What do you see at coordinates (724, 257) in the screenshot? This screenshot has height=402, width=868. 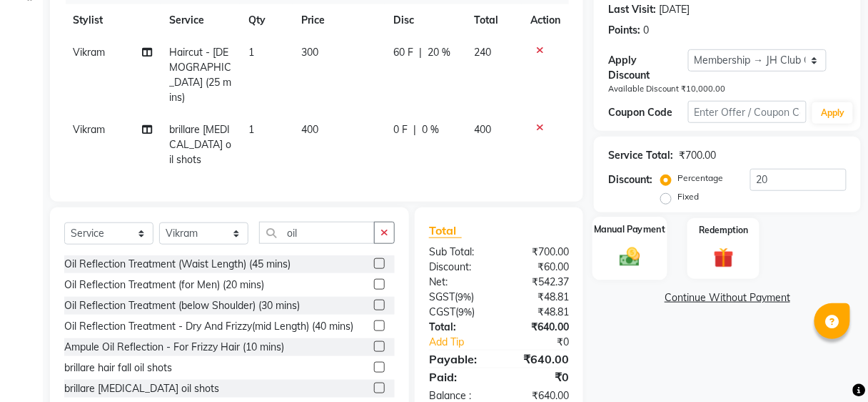 I see `img: _gift.svg` at bounding box center [724, 257].